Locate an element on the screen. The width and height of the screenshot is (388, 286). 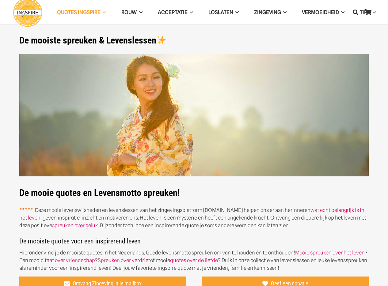
h1: De mooiste spreuken & Levenslessen is located at coordinates (194, 40).